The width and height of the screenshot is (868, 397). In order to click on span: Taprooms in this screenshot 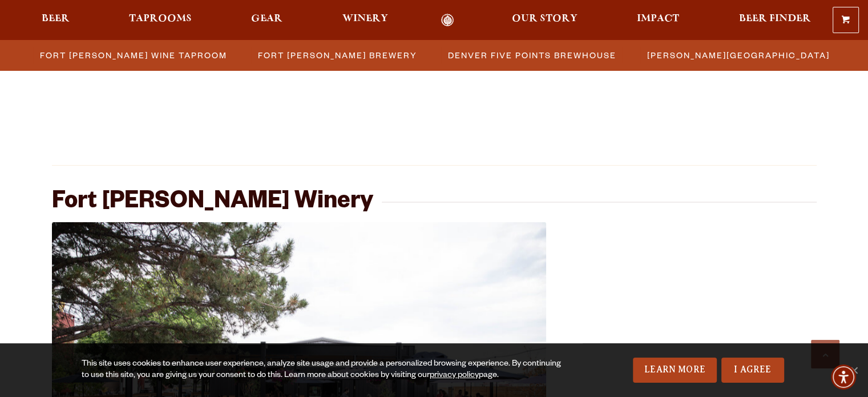, I will do `click(160, 19)`.